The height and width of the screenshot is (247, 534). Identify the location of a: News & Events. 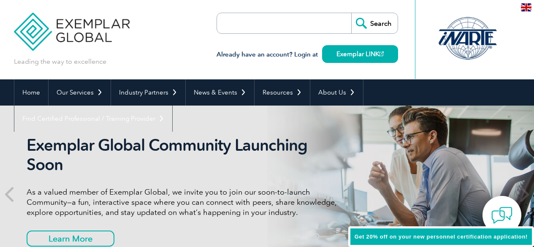
(220, 93).